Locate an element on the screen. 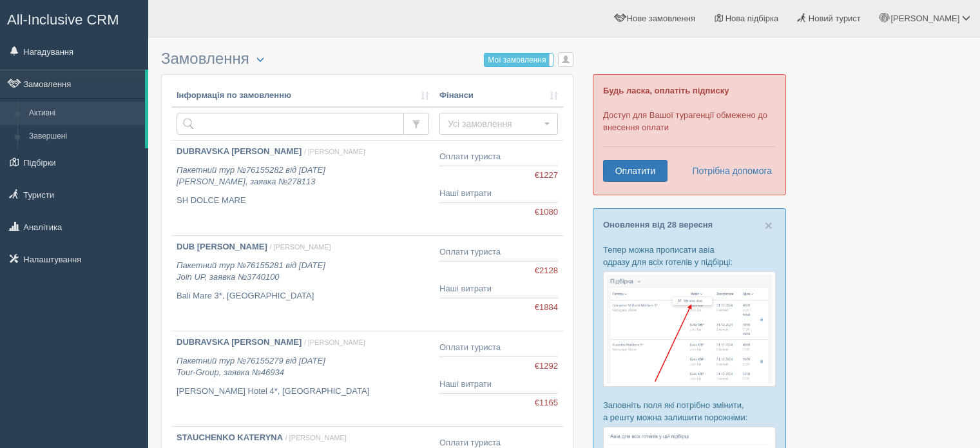 This screenshot has width=980, height=448. span: €1292 is located at coordinates (546, 365).